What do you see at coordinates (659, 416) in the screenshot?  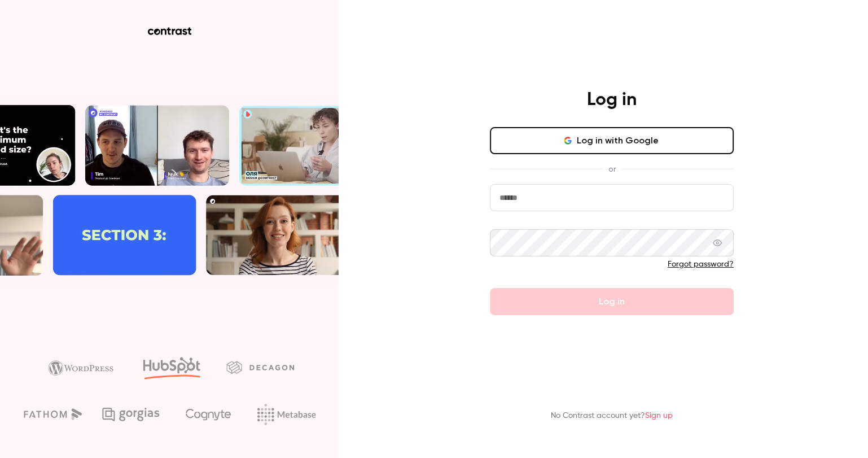 I see `a: Sign up` at bounding box center [659, 416].